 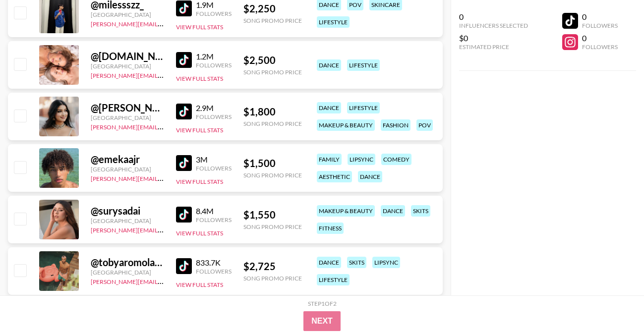 What do you see at coordinates (396, 159) in the screenshot?
I see `div: comedy` at bounding box center [396, 159].